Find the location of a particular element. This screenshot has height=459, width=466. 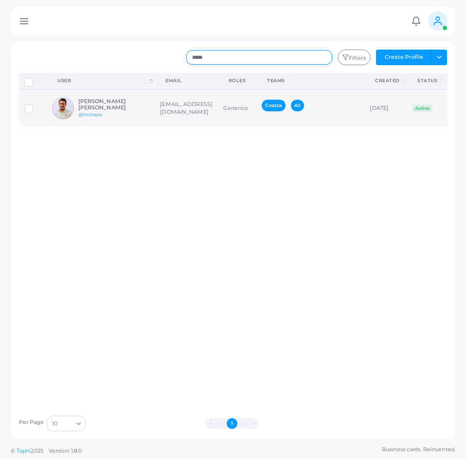

div: Roles is located at coordinates (237, 81).